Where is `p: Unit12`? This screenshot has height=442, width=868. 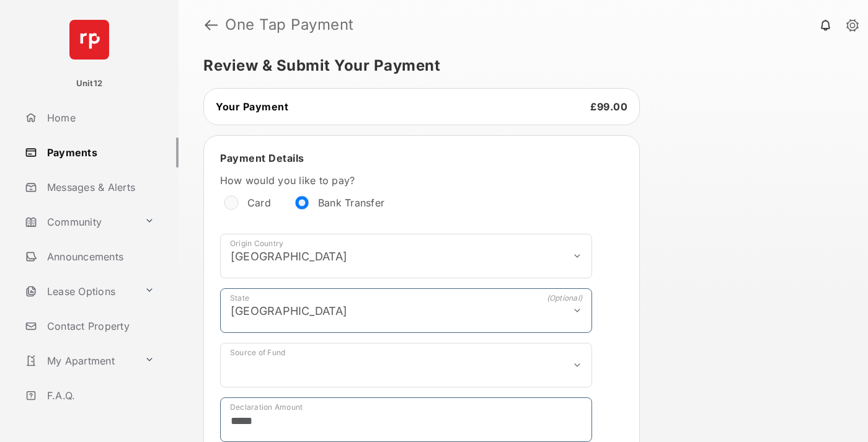 p: Unit12 is located at coordinates (89, 84).